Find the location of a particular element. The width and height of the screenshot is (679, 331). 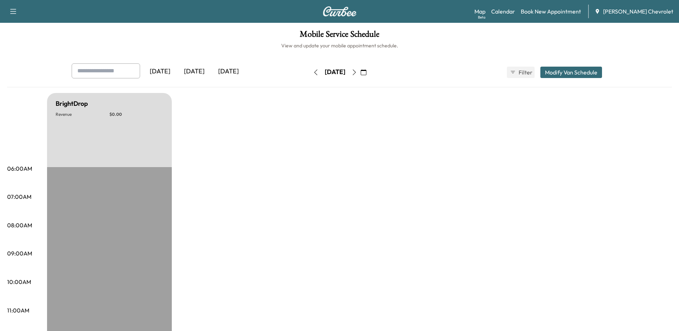

div: Beta is located at coordinates (482, 17).